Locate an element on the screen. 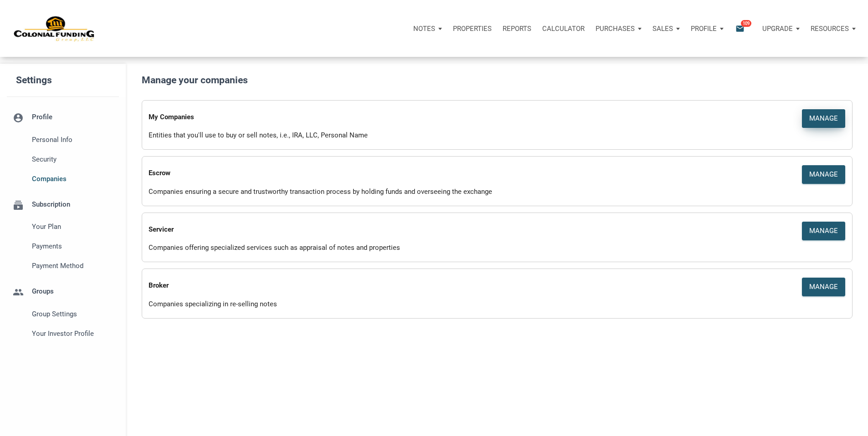 The width and height of the screenshot is (868, 436). div: Companies specializing in re-selling notes is located at coordinates (497, 305).